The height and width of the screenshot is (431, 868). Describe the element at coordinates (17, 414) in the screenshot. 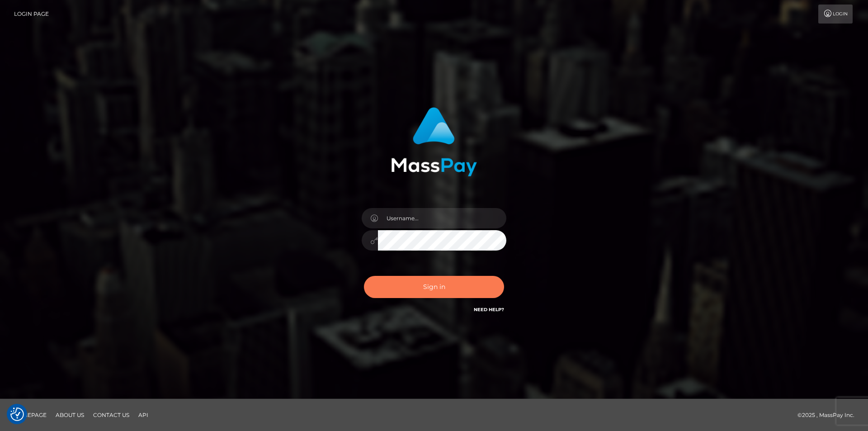

I see `img: Revisit consent button` at that location.